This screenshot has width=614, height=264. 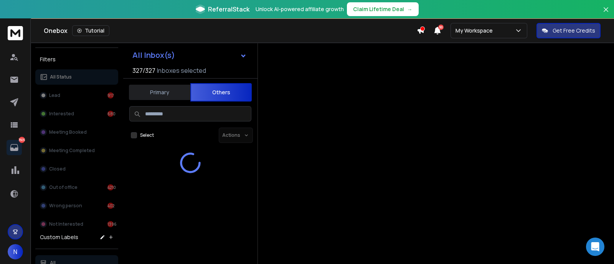 What do you see at coordinates (22, 140) in the screenshot?
I see `p: 7605` at bounding box center [22, 140].